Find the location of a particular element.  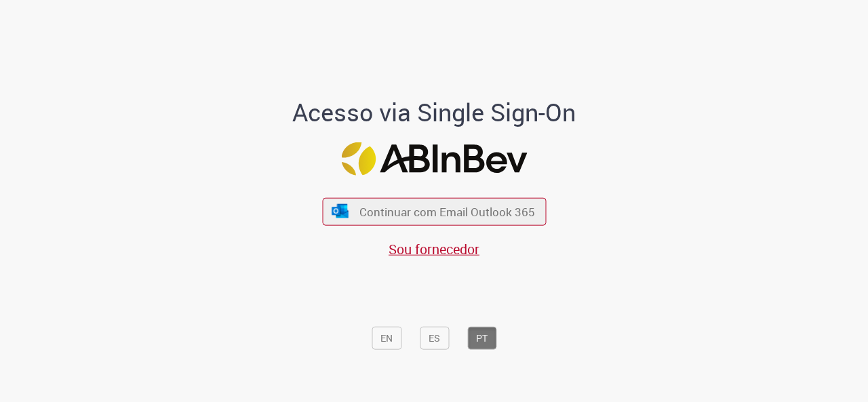

img: ícone Azure/Microsoft 360 is located at coordinates (340, 211).